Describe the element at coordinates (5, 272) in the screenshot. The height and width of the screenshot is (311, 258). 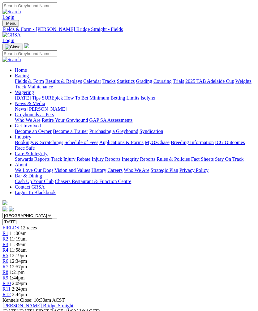
I see `span: R8` at that location.